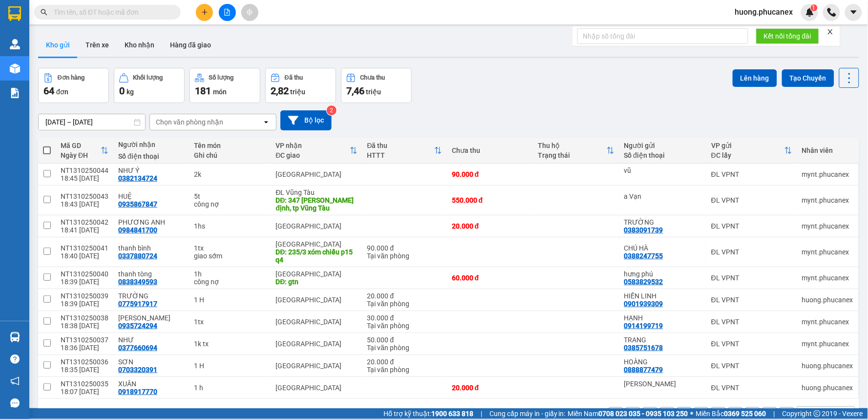 The image size is (868, 419). What do you see at coordinates (280, 91) in the screenshot?
I see `span: 2,82` at bounding box center [280, 91].